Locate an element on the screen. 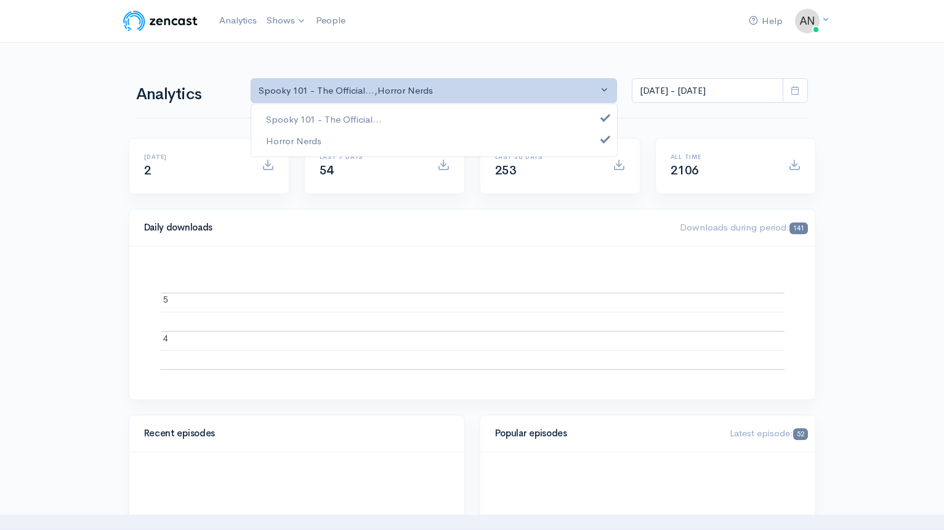  span: 2 is located at coordinates (148, 170).